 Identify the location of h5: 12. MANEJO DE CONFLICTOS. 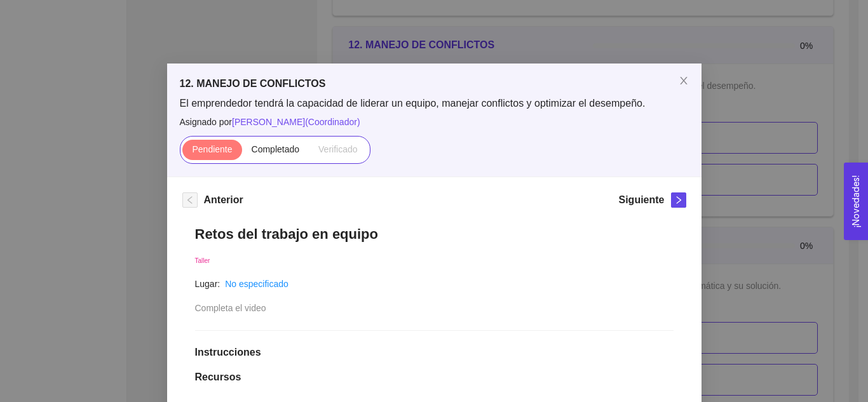
(434, 84).